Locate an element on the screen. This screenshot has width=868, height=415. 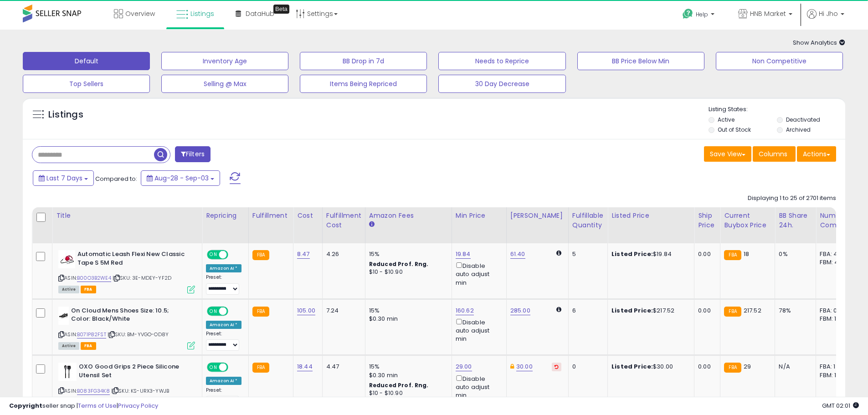
div: Repricing is located at coordinates (225, 216).